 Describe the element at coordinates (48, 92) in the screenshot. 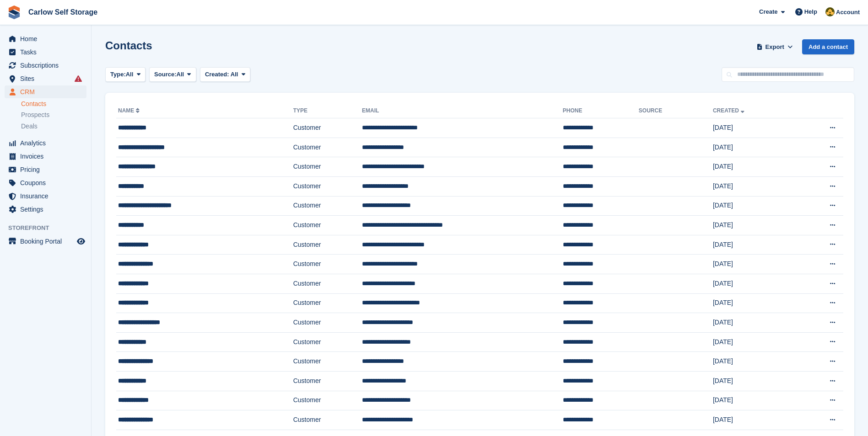

I see `span: CRM` at that location.